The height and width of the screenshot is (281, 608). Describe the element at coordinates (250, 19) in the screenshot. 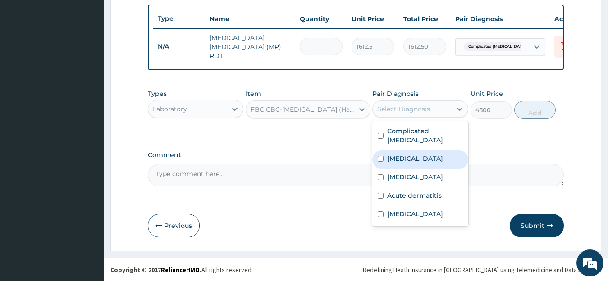

I see `th: Name` at that location.